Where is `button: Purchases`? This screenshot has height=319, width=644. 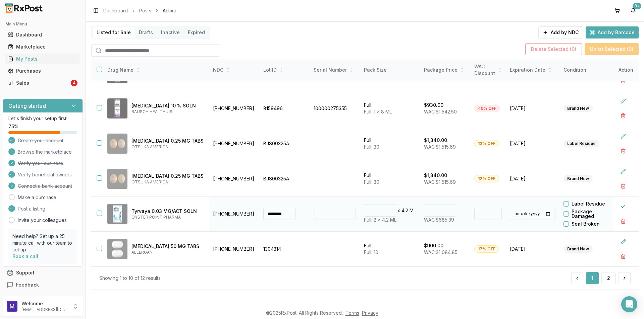
button: Purchases is located at coordinates (42, 71).